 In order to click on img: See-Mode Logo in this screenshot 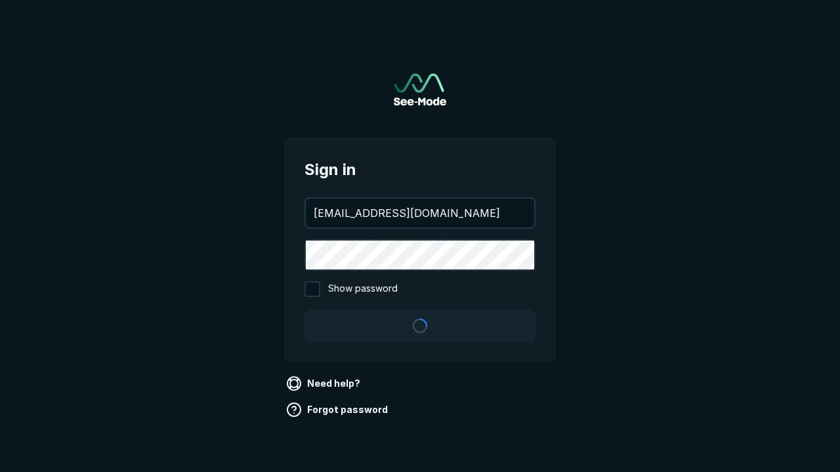, I will do `click(420, 89)`.